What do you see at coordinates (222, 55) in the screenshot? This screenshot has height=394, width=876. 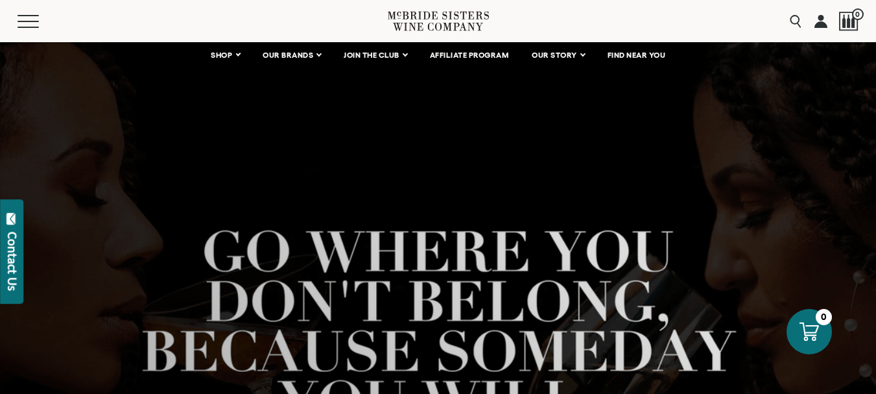 I see `span: SHOP` at bounding box center [222, 55].